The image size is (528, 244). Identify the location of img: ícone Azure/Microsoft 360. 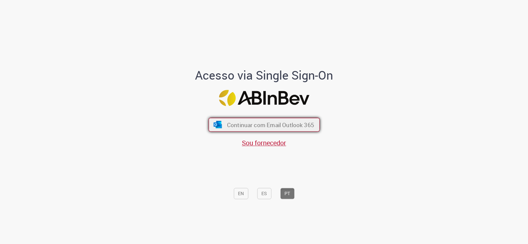
(218, 124).